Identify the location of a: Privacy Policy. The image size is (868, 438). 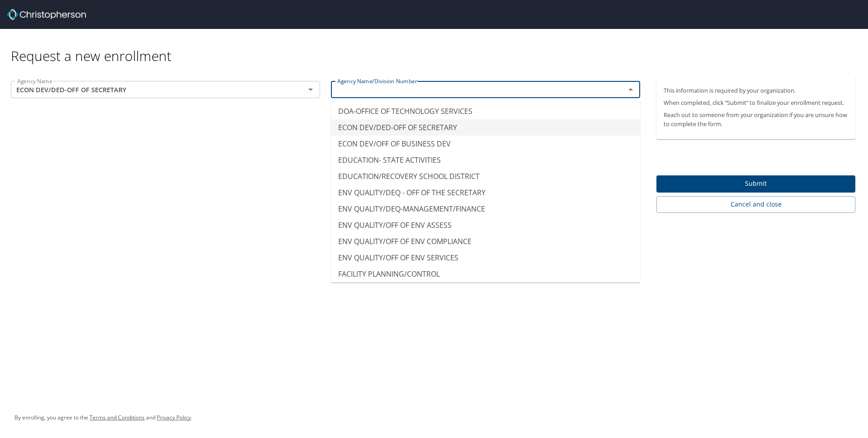
(174, 418).